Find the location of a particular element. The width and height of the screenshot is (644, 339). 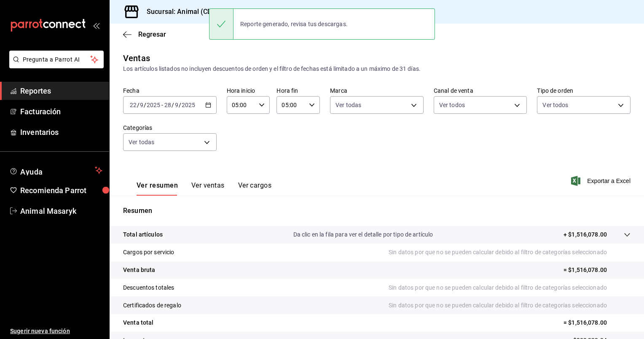

button: open_drawer_menu is located at coordinates (96, 25).